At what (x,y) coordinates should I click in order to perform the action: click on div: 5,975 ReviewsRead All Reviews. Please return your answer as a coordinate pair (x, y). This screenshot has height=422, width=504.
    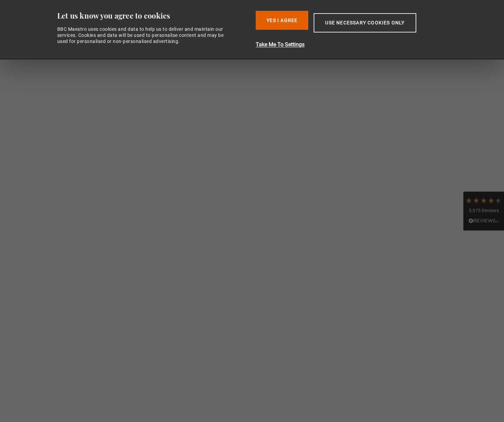
    Looking at the image, I should click on (484, 211).